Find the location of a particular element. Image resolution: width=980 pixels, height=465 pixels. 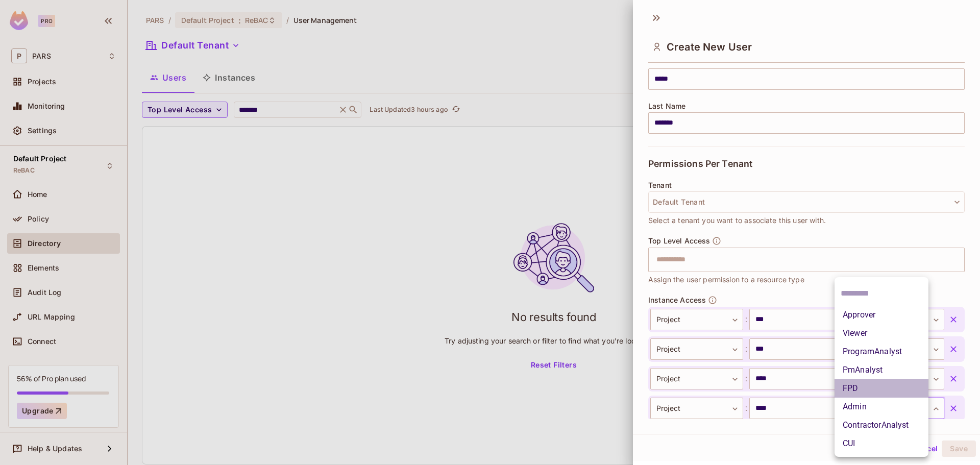

li: ProgramAnalyst is located at coordinates (881, 352).